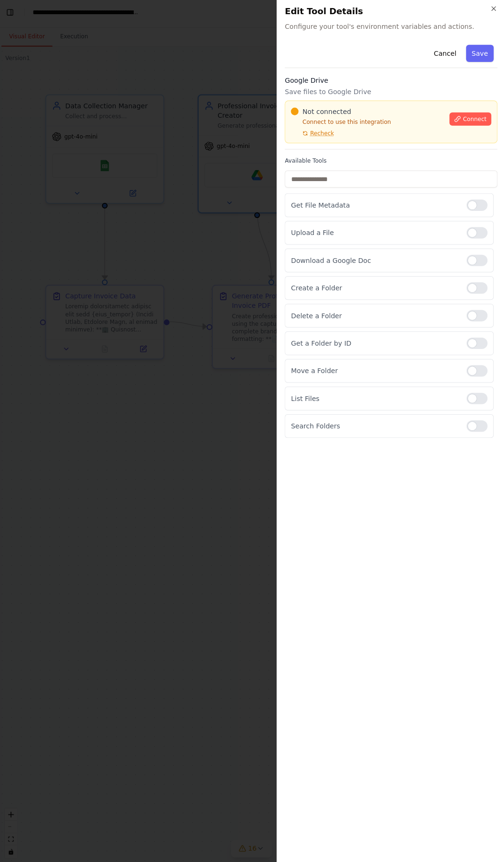  Describe the element at coordinates (375, 371) in the screenshot. I see `p: Move a Folder` at that location.